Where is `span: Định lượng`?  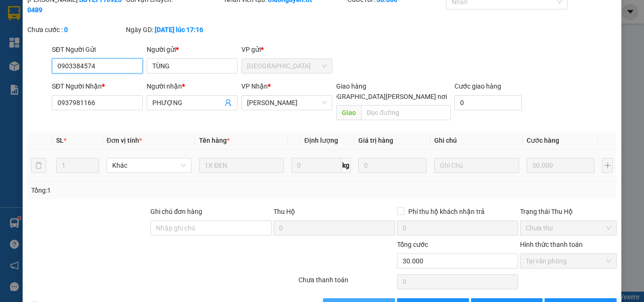
span: Định lượng is located at coordinates (321, 140).